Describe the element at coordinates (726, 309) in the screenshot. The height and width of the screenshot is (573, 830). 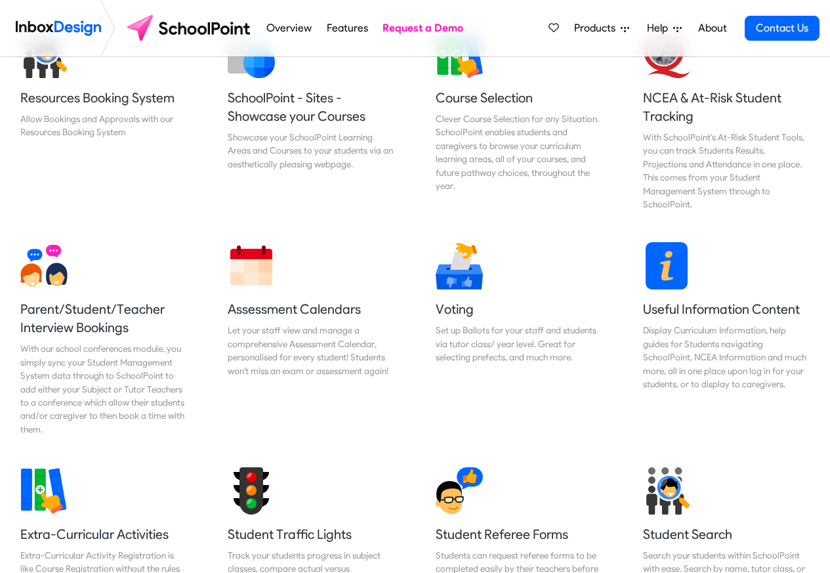
I see `h5: Useful Information Content` at that location.